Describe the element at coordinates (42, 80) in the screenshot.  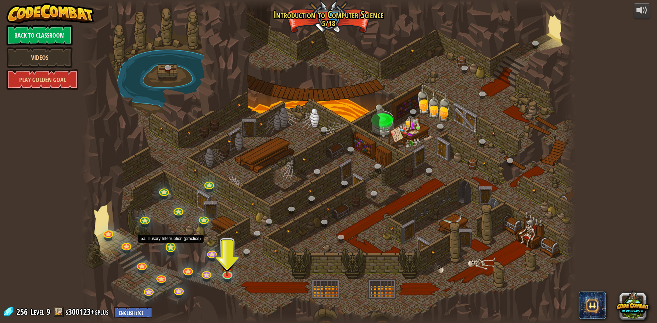
I see `a: Play Golden Goal` at that location.